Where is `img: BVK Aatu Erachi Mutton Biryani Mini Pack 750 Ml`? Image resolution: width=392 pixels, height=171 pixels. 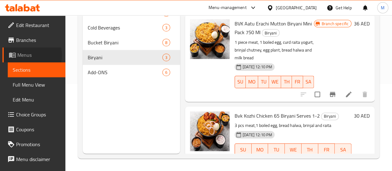 img: BVK Aatu Erachi Mutton Biryani Mini Pack 750 Ml is located at coordinates (210, 39).